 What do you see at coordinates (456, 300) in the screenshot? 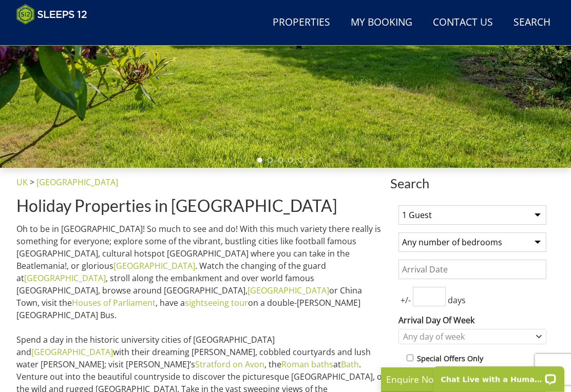
I see `span: days` at bounding box center [456, 300].